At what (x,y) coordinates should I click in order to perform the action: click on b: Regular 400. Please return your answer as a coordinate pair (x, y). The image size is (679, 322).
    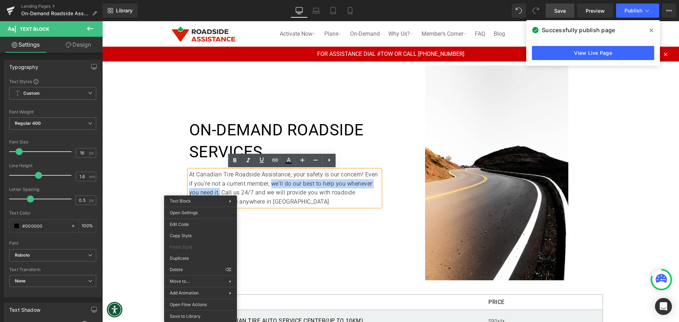
    Looking at the image, I should click on (28, 123).